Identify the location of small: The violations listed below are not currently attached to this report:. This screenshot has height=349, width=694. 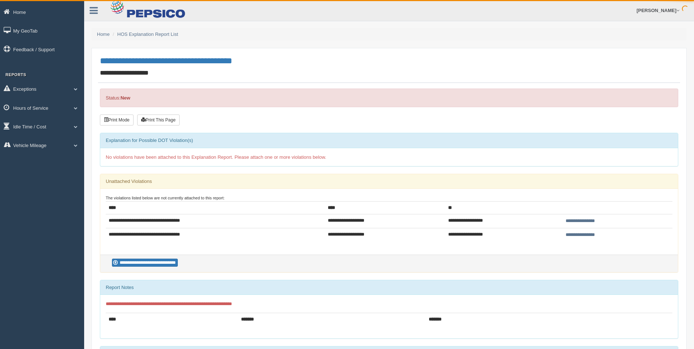
(165, 198).